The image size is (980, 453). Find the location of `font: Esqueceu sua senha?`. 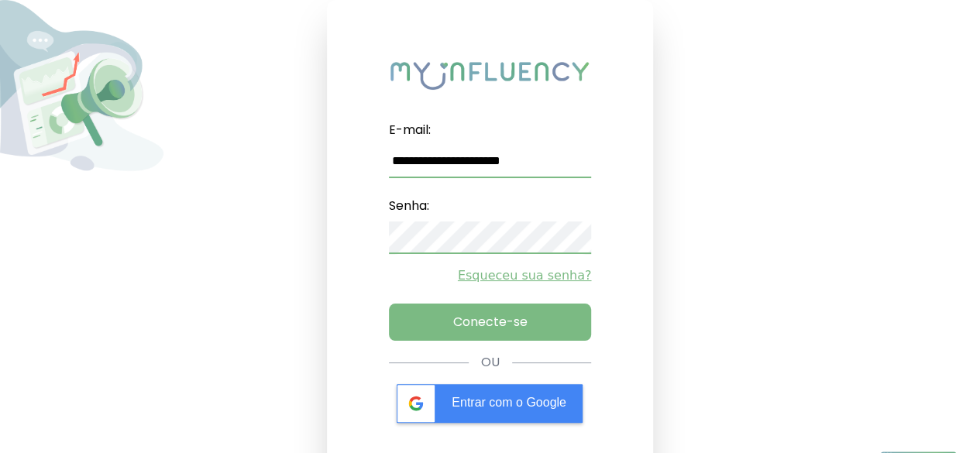

font: Esqueceu sua senha? is located at coordinates (524, 274).